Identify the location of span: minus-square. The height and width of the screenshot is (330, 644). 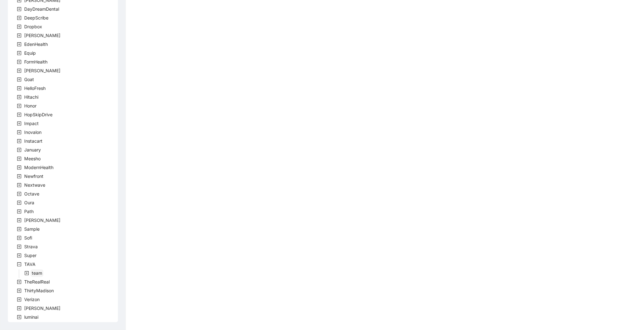
(19, 264).